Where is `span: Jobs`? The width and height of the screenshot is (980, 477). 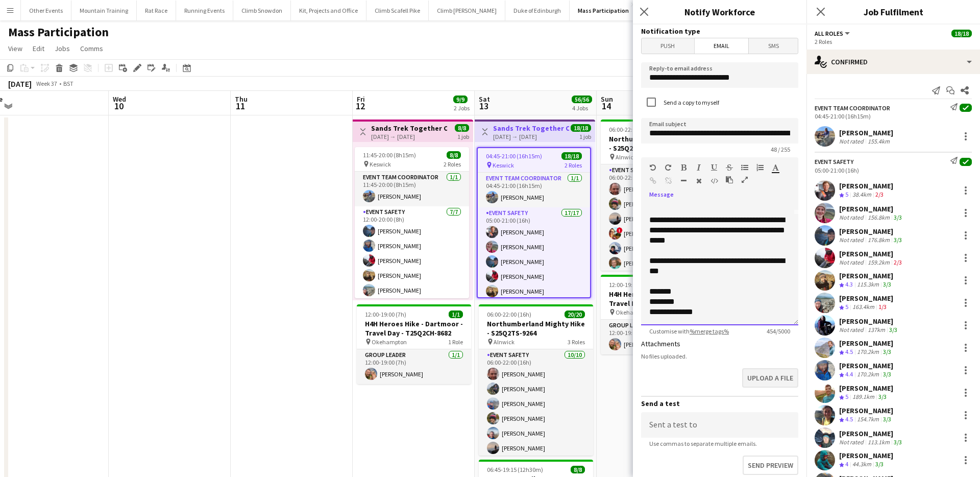
span: Jobs is located at coordinates (62, 49).